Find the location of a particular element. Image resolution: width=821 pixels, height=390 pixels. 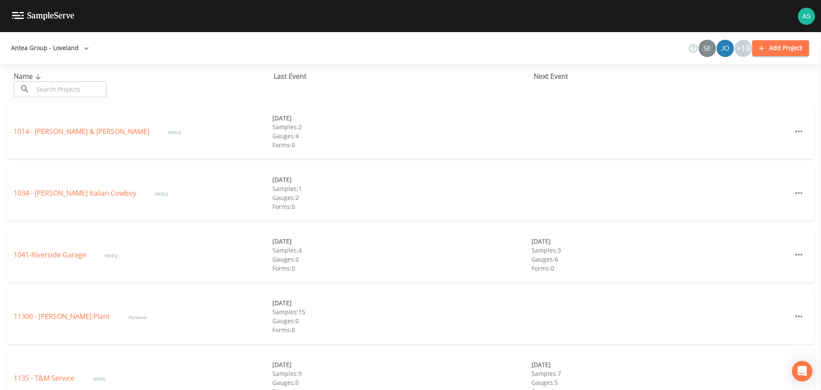

a: 1135 - T&M Service is located at coordinates (45, 378).